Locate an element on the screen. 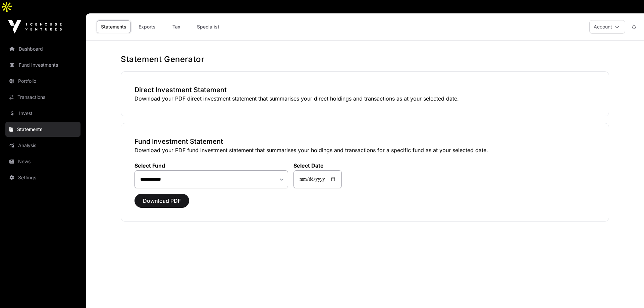 This screenshot has width=644, height=308. img: Icehouse Ventures Logo is located at coordinates (35, 27).